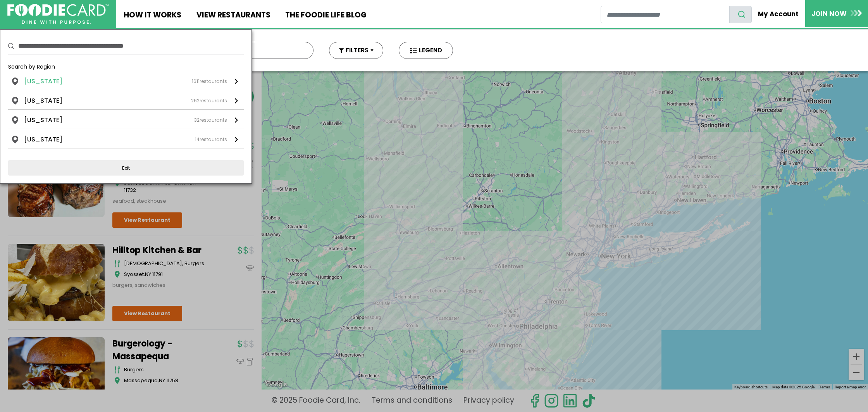 This screenshot has height=412, width=868. Describe the element at coordinates (356, 50) in the screenshot. I see `button: FILTERS` at that location.